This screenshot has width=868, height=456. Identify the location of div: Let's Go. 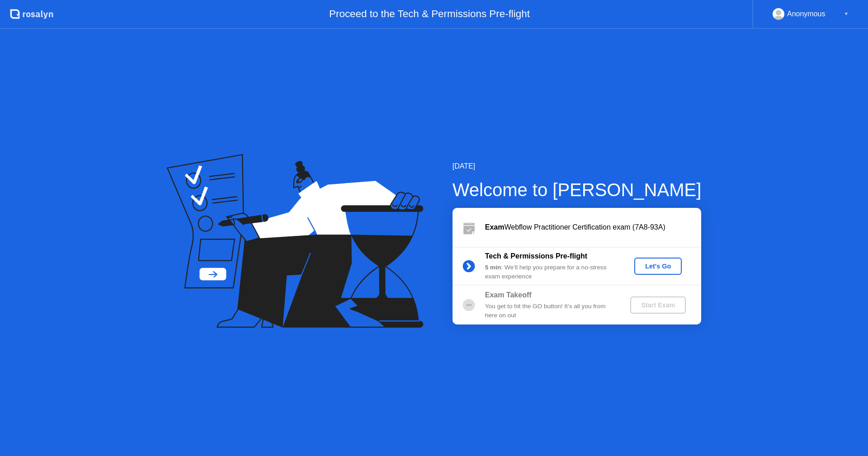
(658, 266).